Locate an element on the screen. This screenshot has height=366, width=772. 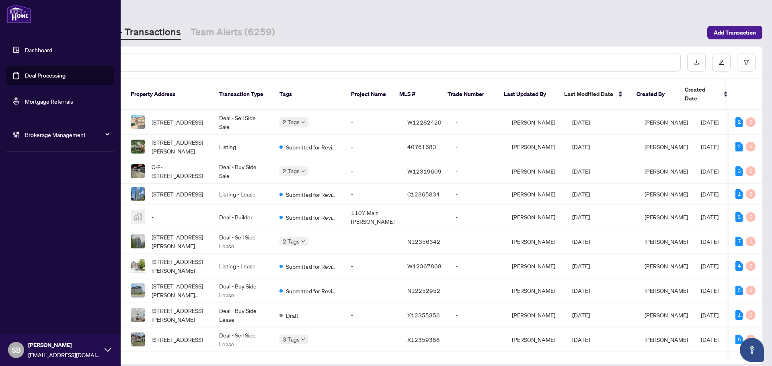
span: W12319609 is located at coordinates (424, 171).